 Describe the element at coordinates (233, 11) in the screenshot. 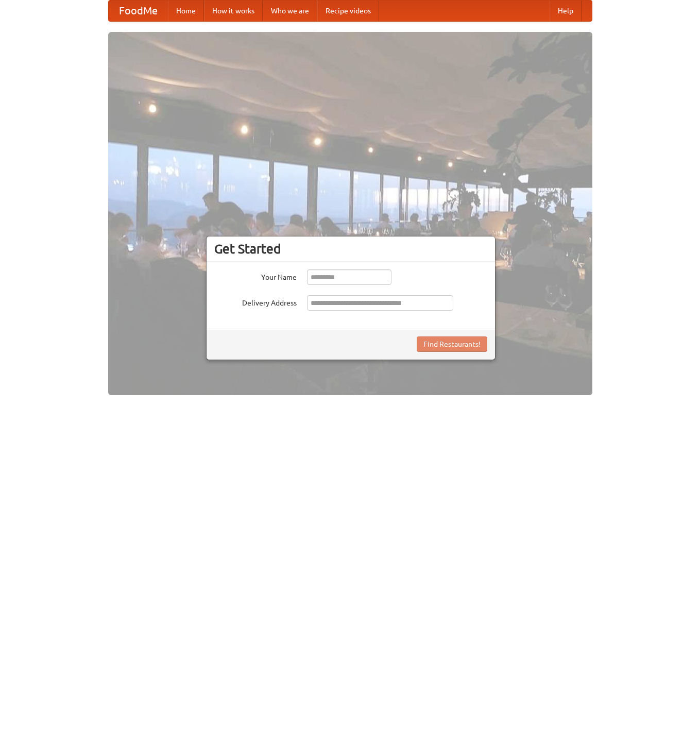

I see `a: How it works` at that location.